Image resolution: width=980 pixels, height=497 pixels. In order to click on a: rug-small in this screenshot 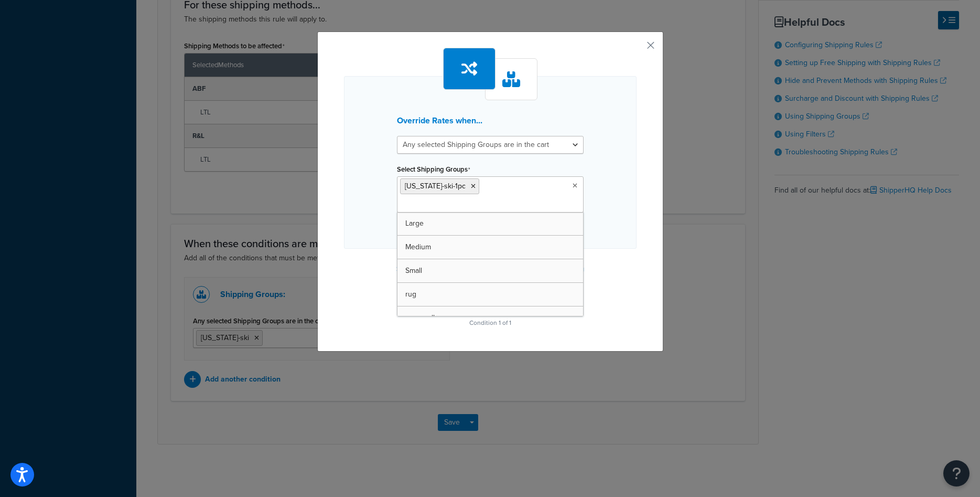, I will do `click(490, 318)`.